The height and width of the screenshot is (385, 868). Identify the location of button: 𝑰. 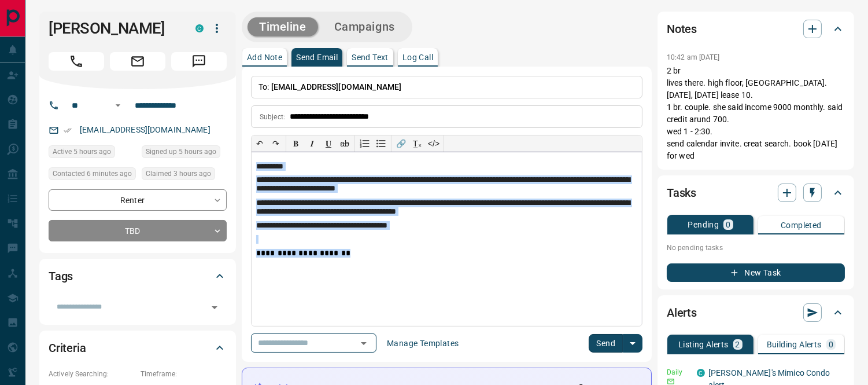
(313, 144).